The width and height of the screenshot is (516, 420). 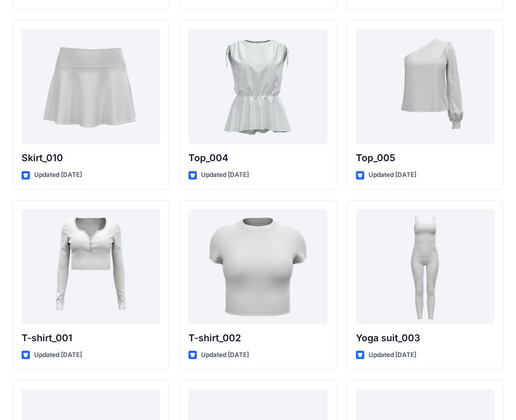 What do you see at coordinates (258, 267) in the screenshot?
I see `a: T-shirt_002` at bounding box center [258, 267].